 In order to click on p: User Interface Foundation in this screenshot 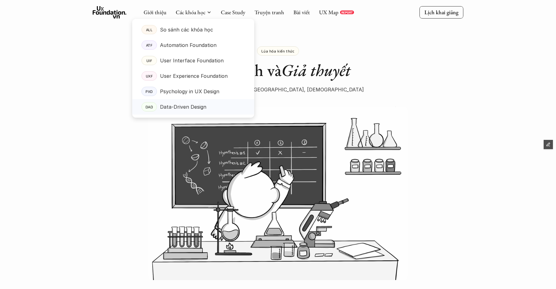, I will do `click(192, 61)`.